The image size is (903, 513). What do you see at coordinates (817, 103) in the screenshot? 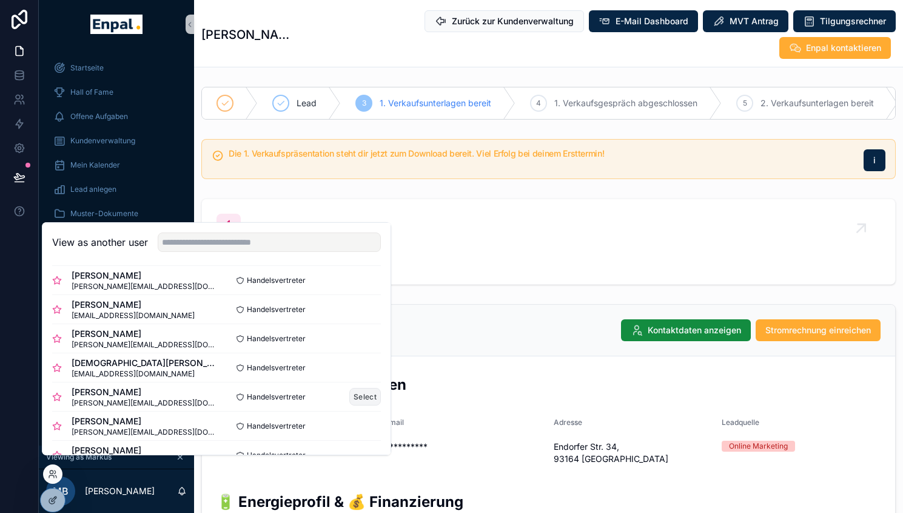
I see `span: 2. Verkaufsunterlagen bereit` at bounding box center [817, 103].